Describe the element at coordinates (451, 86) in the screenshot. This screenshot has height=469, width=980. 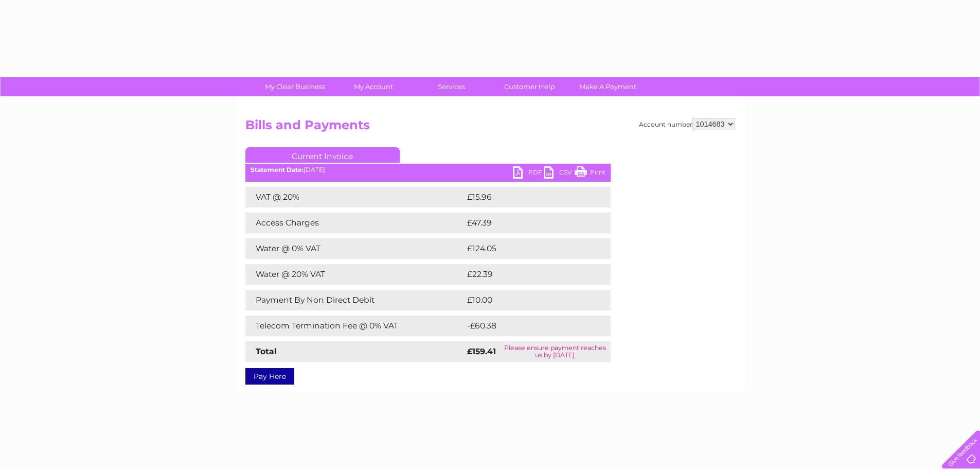
I see `a: Services` at that location.